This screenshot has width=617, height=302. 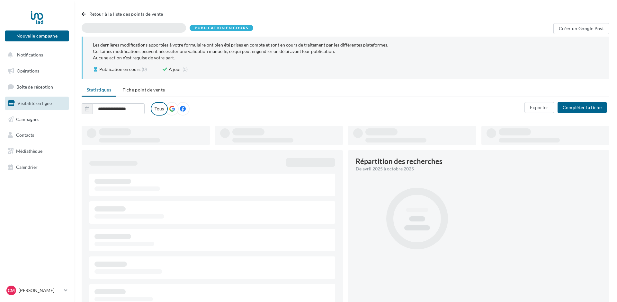 What do you see at coordinates (29, 151) in the screenshot?
I see `span: Médiathèque` at bounding box center [29, 151].